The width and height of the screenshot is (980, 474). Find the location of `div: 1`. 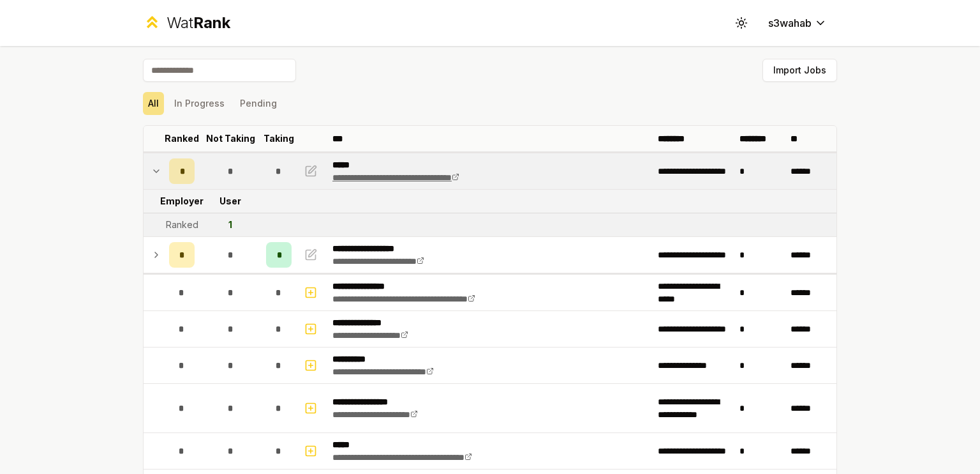

div: 1 is located at coordinates (230, 225).